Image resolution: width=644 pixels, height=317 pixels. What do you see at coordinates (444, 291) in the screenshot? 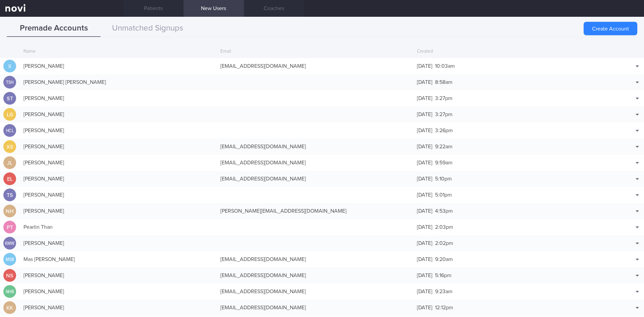
I see `span: 9:23am` at bounding box center [444, 291].